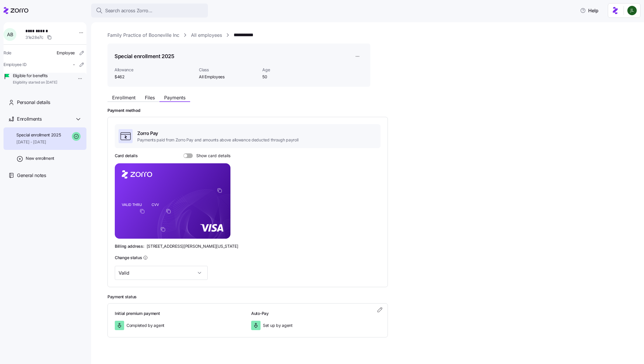  What do you see at coordinates (124, 97) in the screenshot?
I see `span: Enrollment` at bounding box center [124, 97].